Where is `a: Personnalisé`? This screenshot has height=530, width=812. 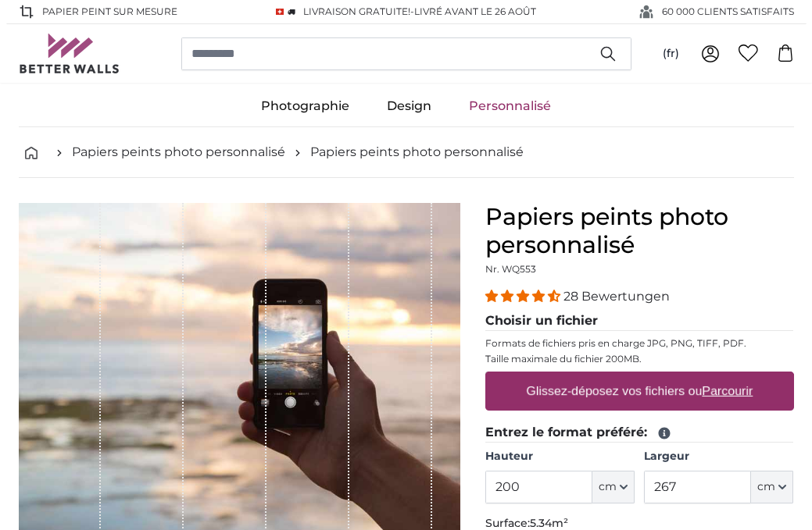
a: Personnalisé is located at coordinates (510, 107).